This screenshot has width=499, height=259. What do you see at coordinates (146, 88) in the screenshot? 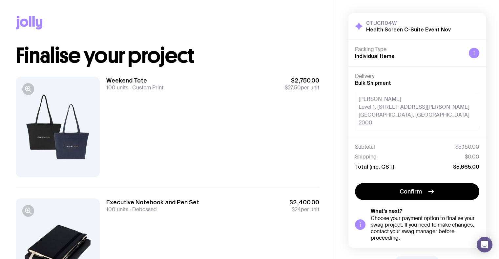
I see `span: Custom Print` at bounding box center [146, 88].